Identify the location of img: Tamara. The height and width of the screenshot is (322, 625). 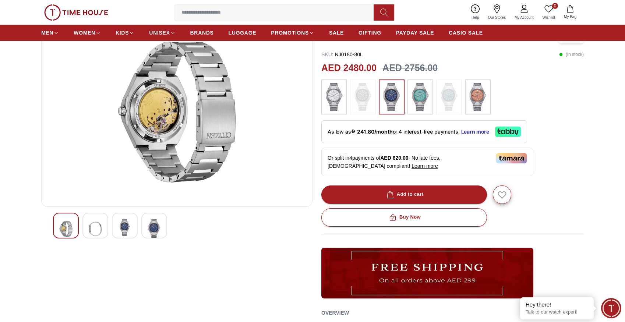
(511, 158).